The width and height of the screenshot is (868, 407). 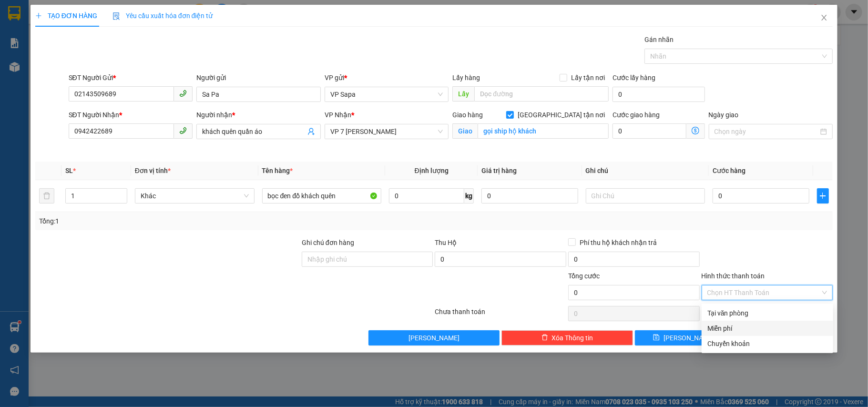 I want to click on div: Miễn phí, so click(x=767, y=328).